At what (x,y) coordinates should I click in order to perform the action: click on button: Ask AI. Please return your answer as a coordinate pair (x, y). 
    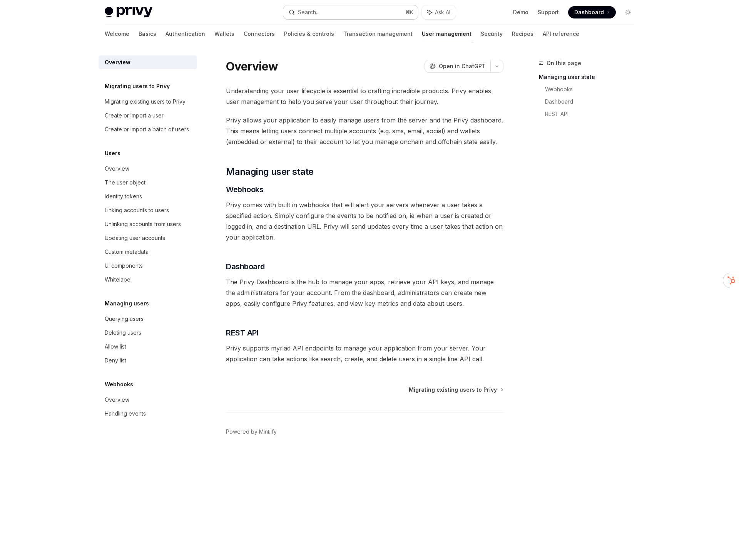
    Looking at the image, I should click on (439, 12).